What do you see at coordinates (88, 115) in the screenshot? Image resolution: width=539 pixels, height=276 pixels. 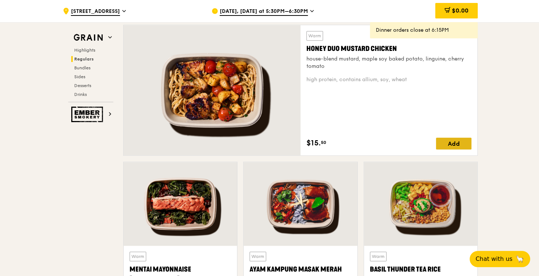 I see `img: Ember Smokery web logo` at bounding box center [88, 115].